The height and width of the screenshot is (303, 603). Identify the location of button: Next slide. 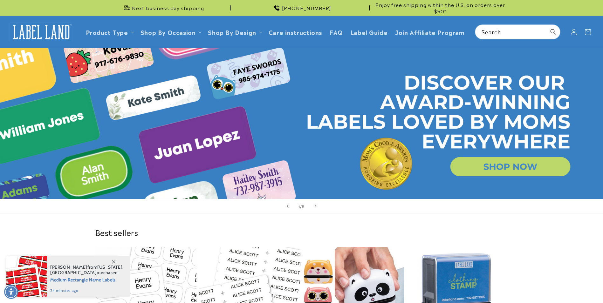
(316, 206).